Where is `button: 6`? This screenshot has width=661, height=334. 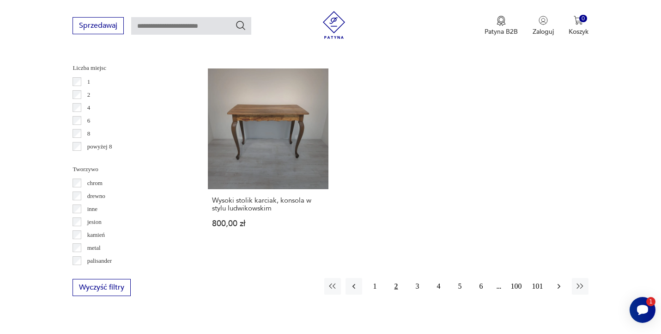
button: 6 is located at coordinates (482, 286).